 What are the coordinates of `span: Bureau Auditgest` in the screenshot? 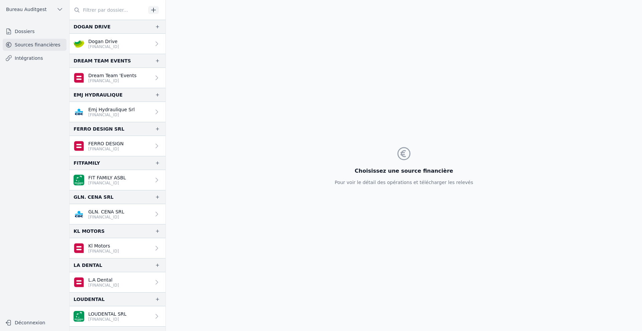 It's located at (26, 9).